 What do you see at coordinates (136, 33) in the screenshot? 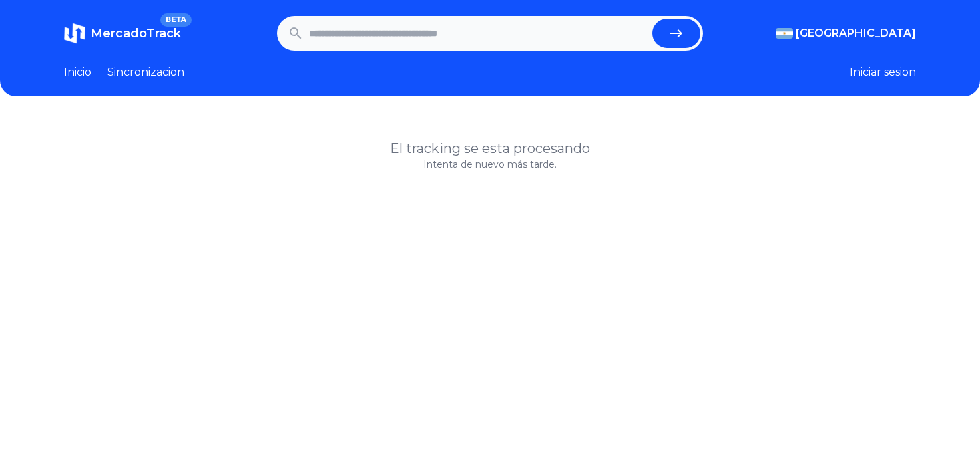
I see `span: MercadoTrack` at bounding box center [136, 33].